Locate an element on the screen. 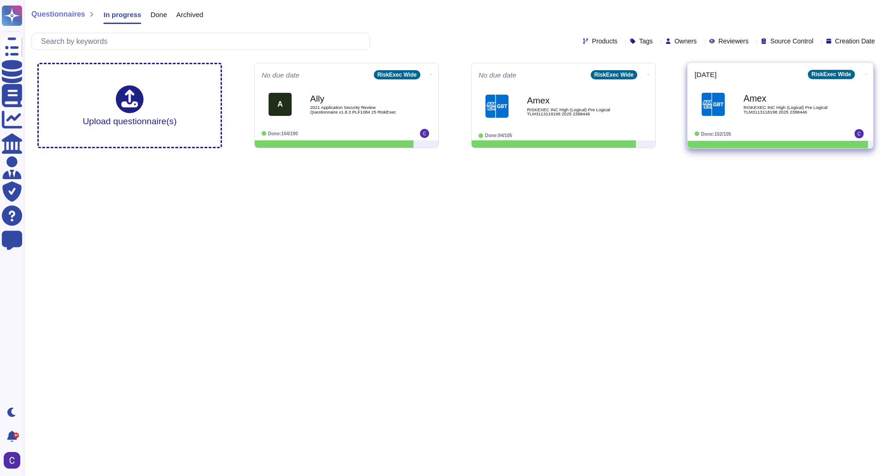  span: Done: 102/105 is located at coordinates (716, 133).